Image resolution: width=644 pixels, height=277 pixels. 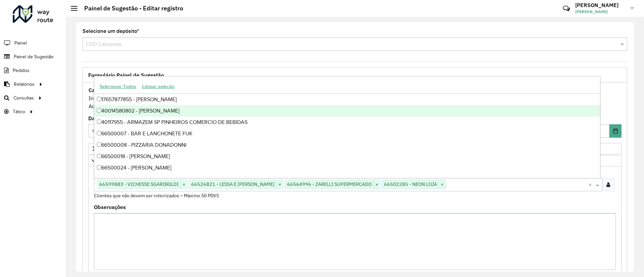 I want to click on div: 66500007 - BAR E LANCHONETE FUK, so click(x=347, y=134).